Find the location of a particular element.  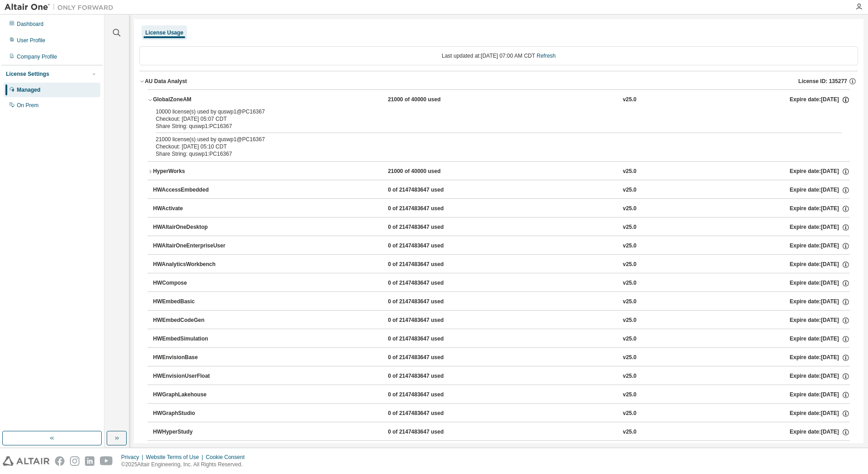

img: youtube.svg is located at coordinates (106, 461).